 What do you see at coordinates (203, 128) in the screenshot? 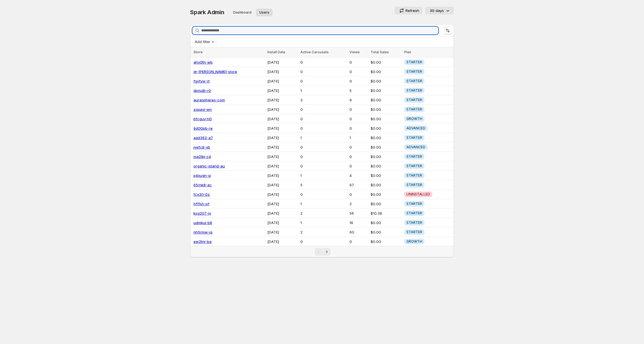
I see `a: 9d00pb-re` at bounding box center [203, 128].